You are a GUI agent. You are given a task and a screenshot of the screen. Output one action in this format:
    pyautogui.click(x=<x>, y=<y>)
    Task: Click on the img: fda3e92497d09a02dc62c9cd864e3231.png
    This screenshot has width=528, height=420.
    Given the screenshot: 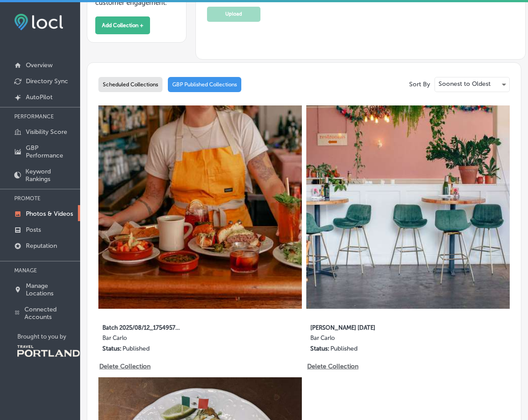 What is the action you would take?
    pyautogui.click(x=39, y=22)
    